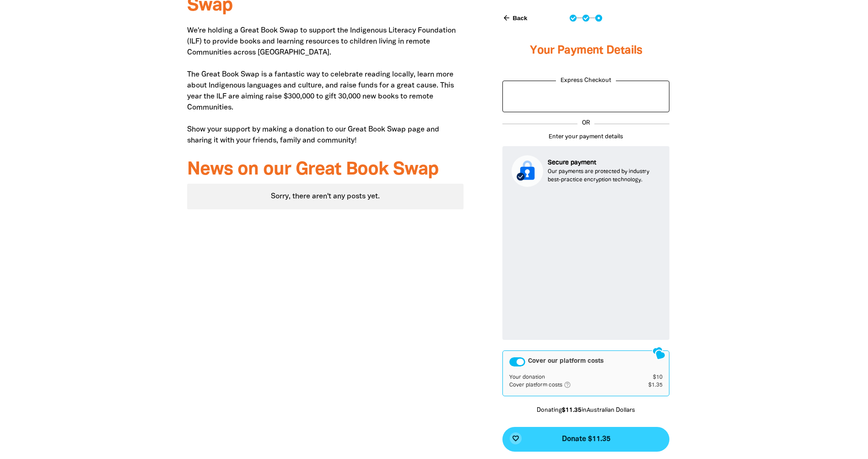  I want to click on button: Back, so click(515, 18).